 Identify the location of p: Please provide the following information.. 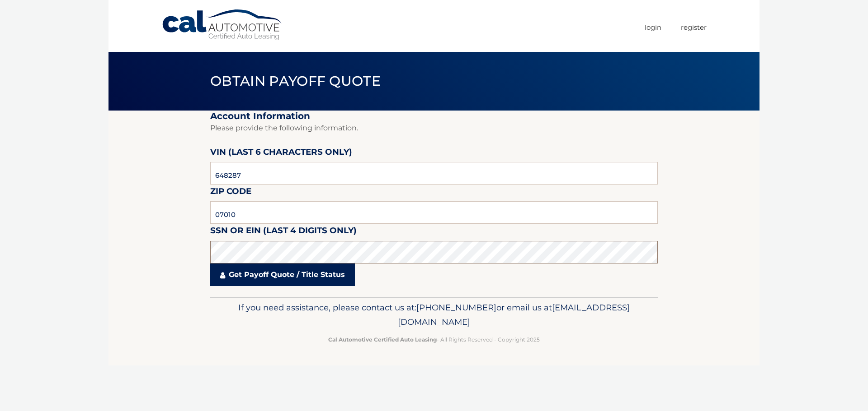
(434, 128).